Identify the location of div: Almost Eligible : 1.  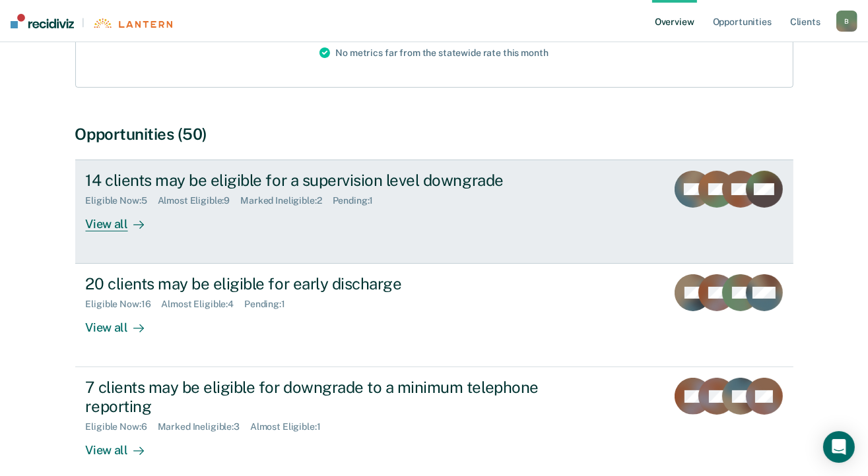
(290, 426).